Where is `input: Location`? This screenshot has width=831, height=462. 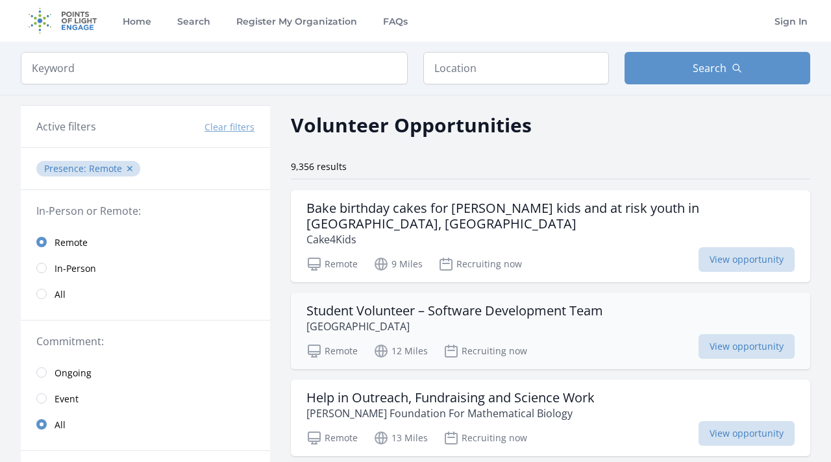 input: Location is located at coordinates (516, 68).